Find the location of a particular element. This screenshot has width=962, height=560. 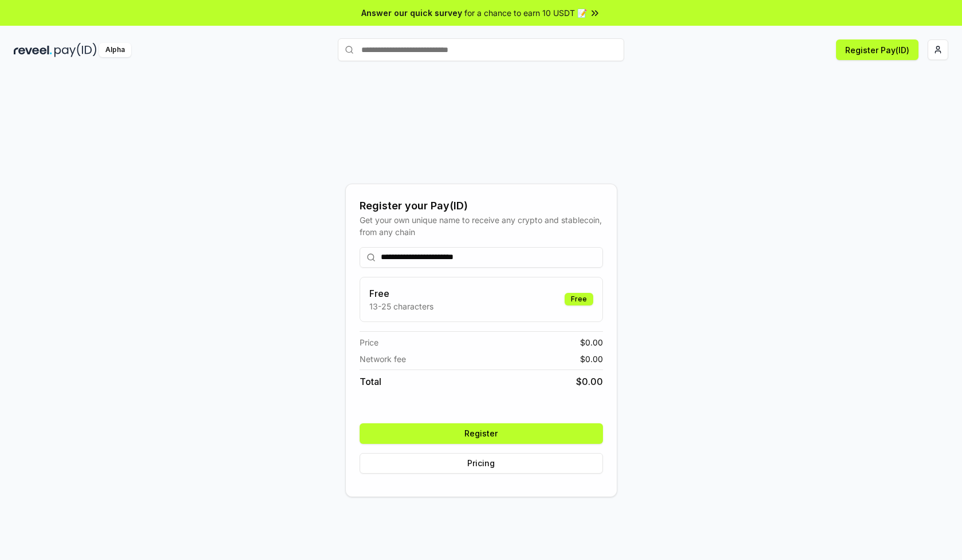

button: Register is located at coordinates (481, 434).